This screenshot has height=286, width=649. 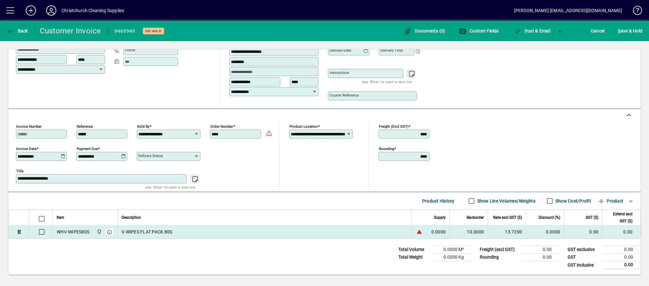 What do you see at coordinates (584, 257) in the screenshot?
I see `td: GST` at bounding box center [584, 257].